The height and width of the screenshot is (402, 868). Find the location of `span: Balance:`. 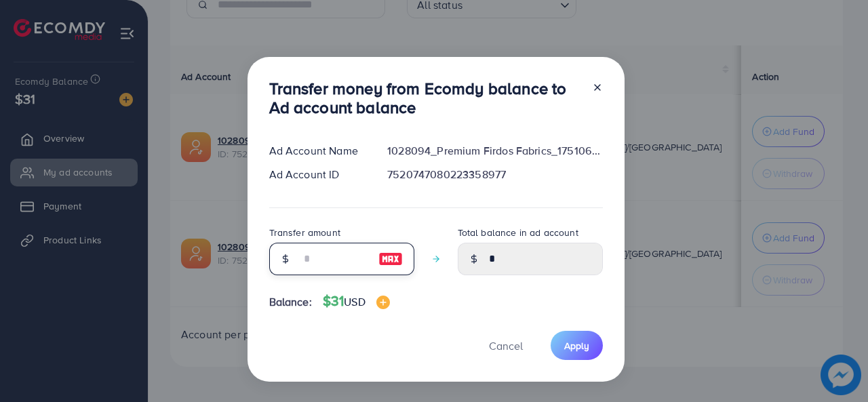

span: Balance: is located at coordinates (290, 302).